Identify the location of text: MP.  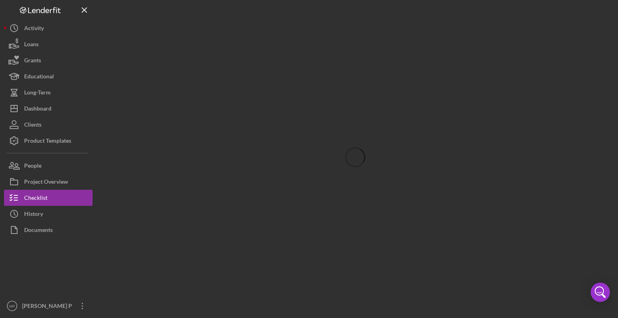
(12, 306).